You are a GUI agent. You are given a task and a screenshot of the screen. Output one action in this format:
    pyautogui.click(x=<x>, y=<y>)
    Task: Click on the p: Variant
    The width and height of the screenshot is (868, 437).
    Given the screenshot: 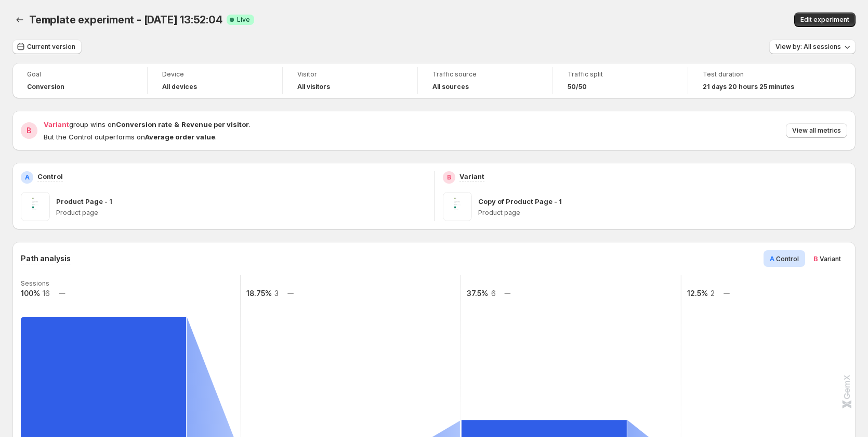 What is the action you would take?
    pyautogui.click(x=472, y=176)
    